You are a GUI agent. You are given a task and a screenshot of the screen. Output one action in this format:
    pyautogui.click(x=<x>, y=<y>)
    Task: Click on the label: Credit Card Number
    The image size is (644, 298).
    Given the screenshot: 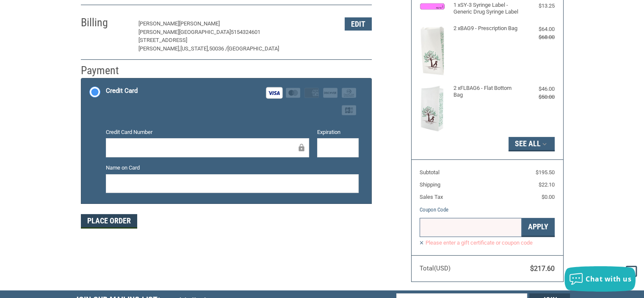 What is the action you would take?
    pyautogui.click(x=208, y=132)
    